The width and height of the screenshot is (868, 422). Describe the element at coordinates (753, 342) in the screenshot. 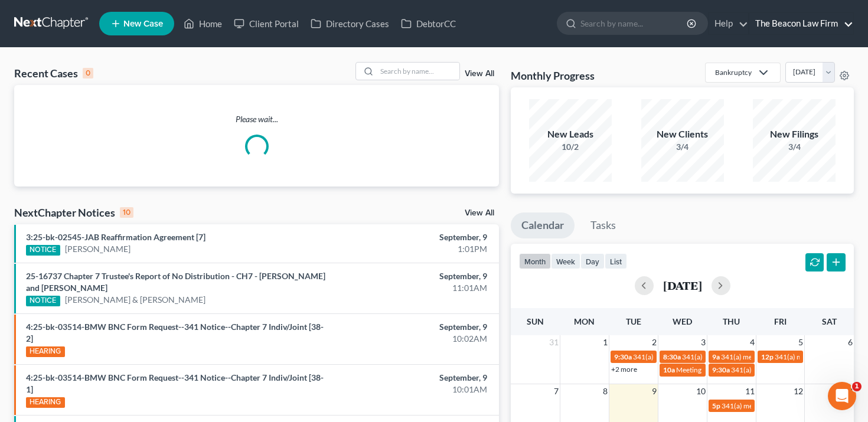

I see `span: 4` at that location.